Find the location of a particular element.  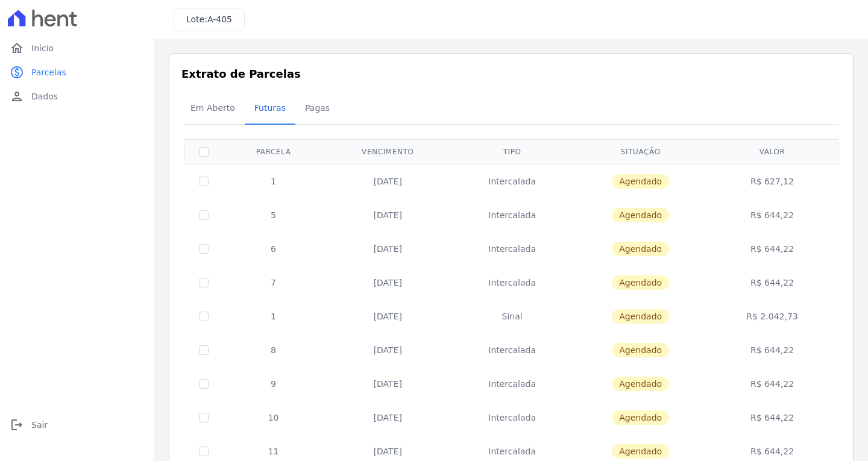

span: Pagas is located at coordinates (317, 108).